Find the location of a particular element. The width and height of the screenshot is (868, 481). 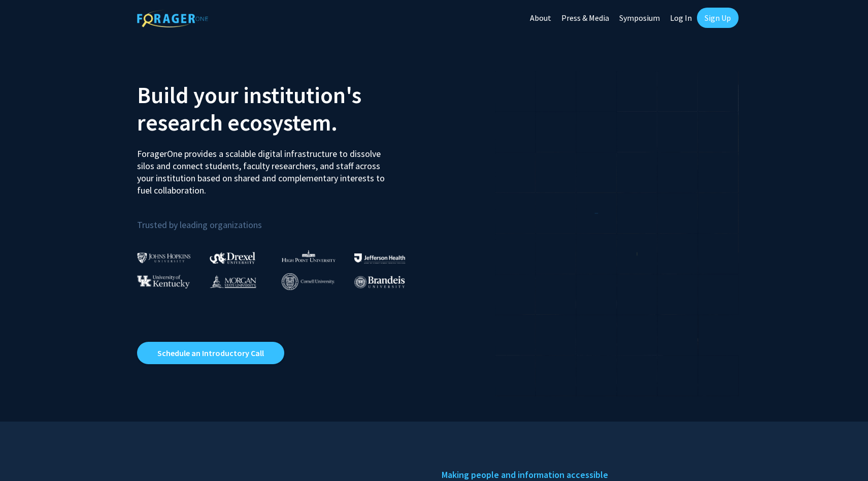

img: Johns Hopkins University is located at coordinates (164, 257).